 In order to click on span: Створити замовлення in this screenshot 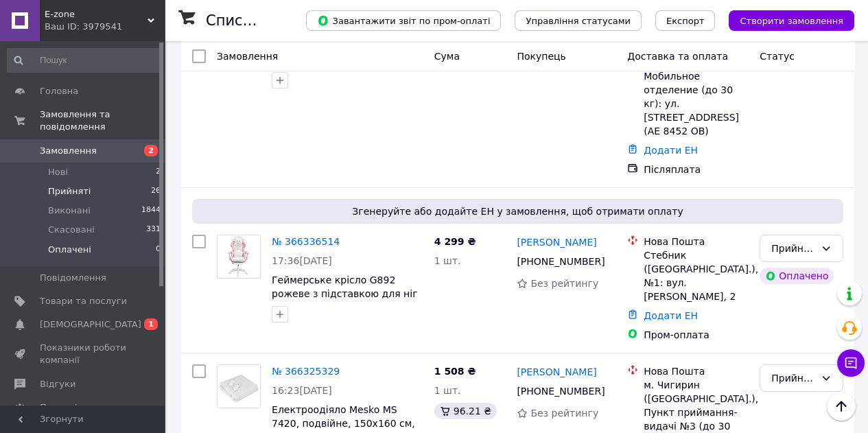, I will do `click(792, 21)`.